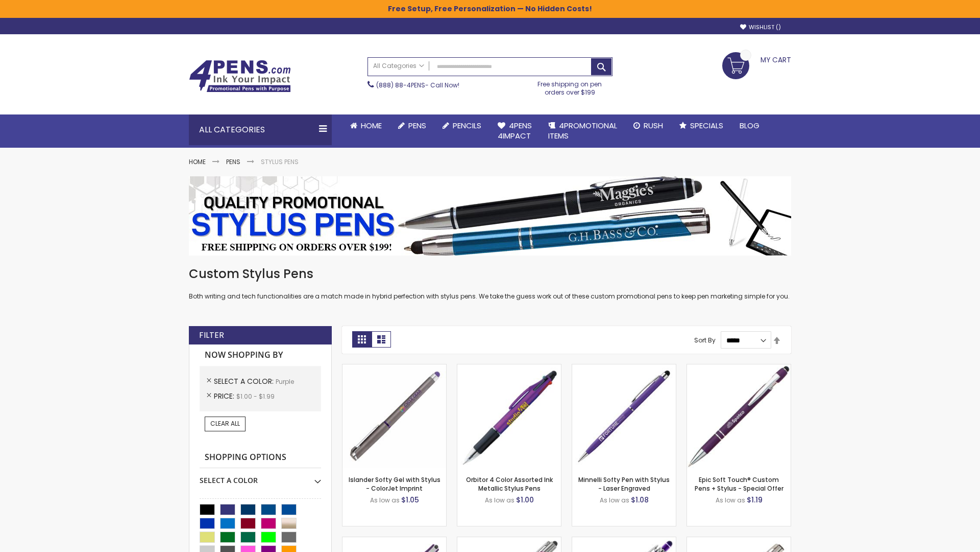 This screenshot has width=980, height=552. What do you see at coordinates (467, 125) in the screenshot?
I see `span: Pencils` at bounding box center [467, 125].